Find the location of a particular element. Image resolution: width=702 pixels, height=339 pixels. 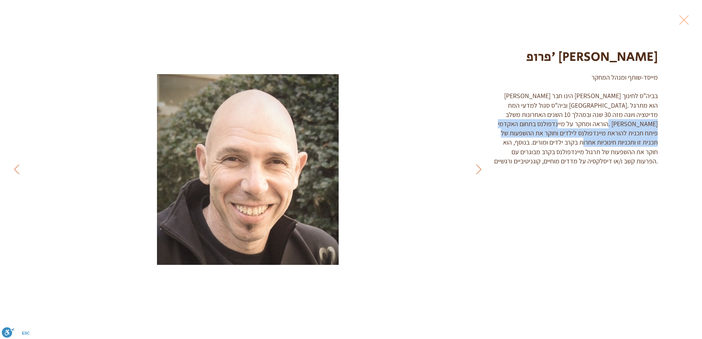

button: Exit expand mode is located at coordinates (684, 19).